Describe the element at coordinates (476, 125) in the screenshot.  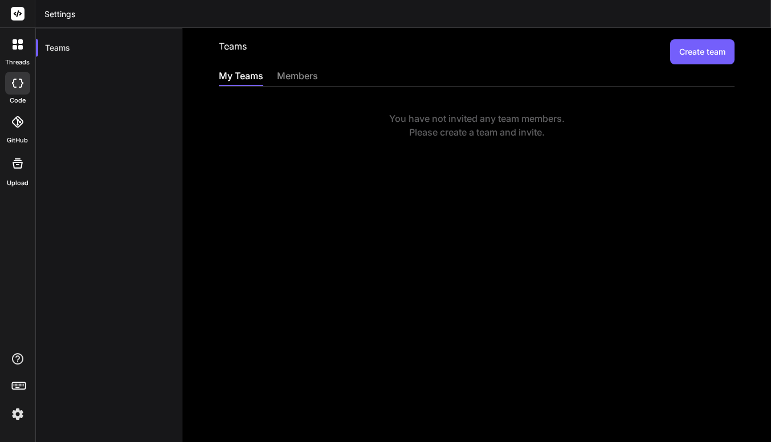
I see `div: You have not invited any team members. Please create a team and invite.` at that location.